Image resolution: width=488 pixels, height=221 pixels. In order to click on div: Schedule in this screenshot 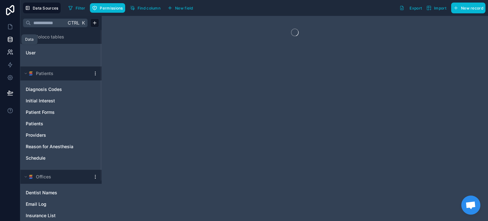, I will do `click(61, 158)`.